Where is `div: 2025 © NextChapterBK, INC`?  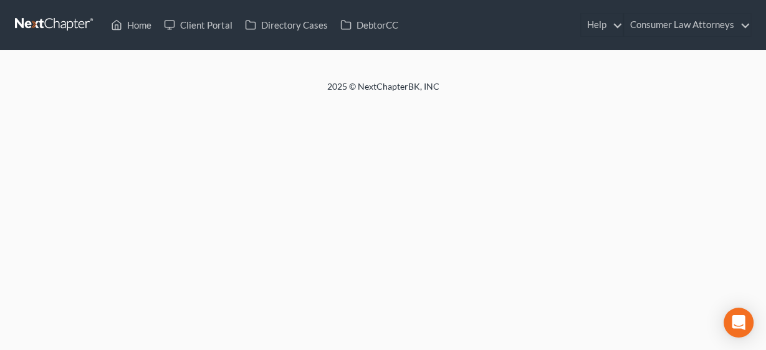
div: 2025 © NextChapterBK, INC is located at coordinates (383, 92).